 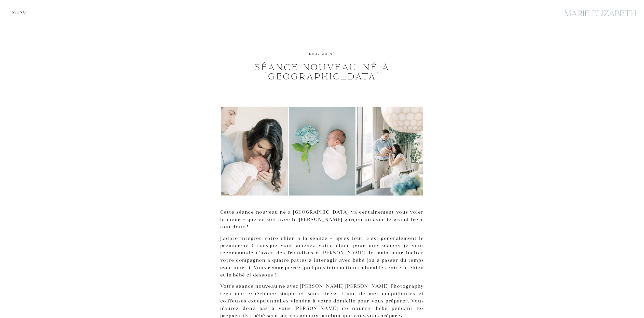 I want to click on font: J'adore intégrer votre chien à la séance – après tout, c'est généralement le premier-né ! Lorsque..., so click(x=322, y=256).